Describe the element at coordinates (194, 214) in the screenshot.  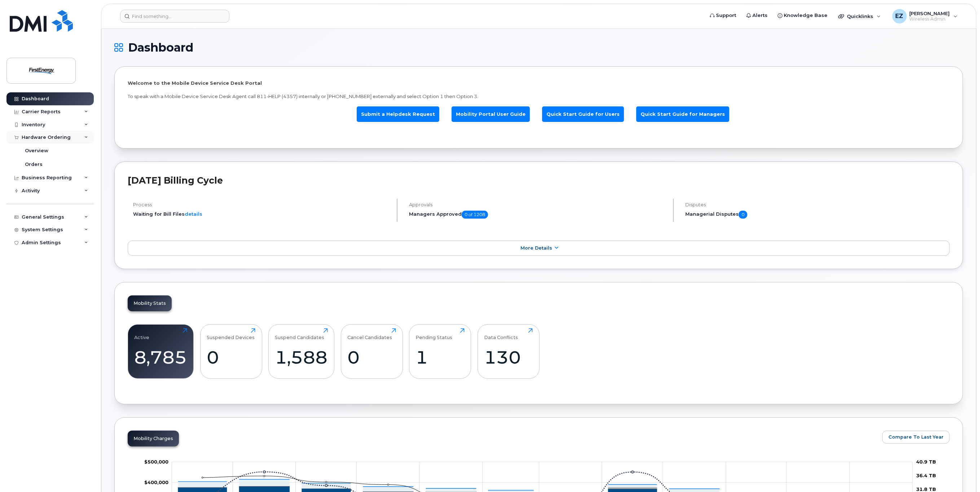
I see `a: details` at that location.